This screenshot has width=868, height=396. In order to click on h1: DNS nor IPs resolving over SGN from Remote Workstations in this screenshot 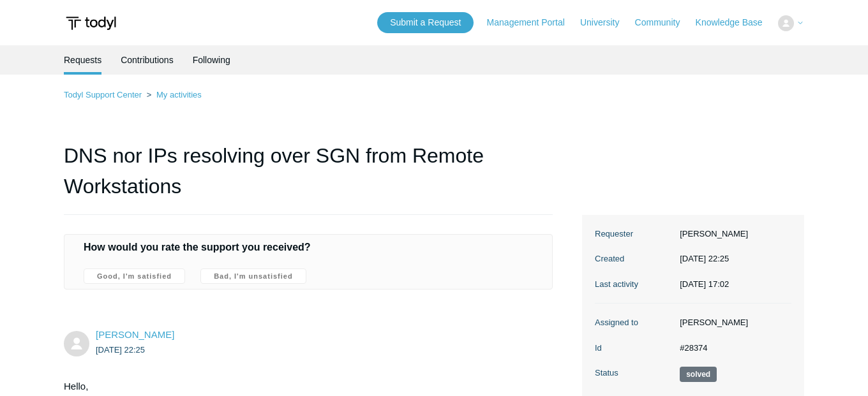, I will do `click(308, 177)`.